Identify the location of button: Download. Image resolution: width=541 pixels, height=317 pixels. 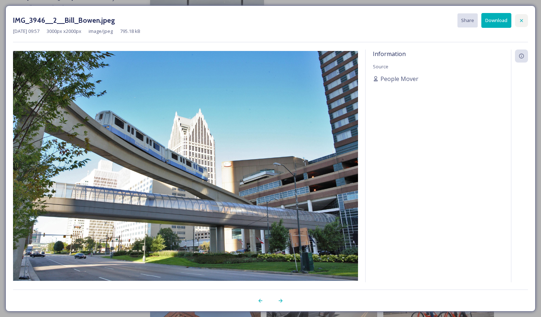
(496, 20).